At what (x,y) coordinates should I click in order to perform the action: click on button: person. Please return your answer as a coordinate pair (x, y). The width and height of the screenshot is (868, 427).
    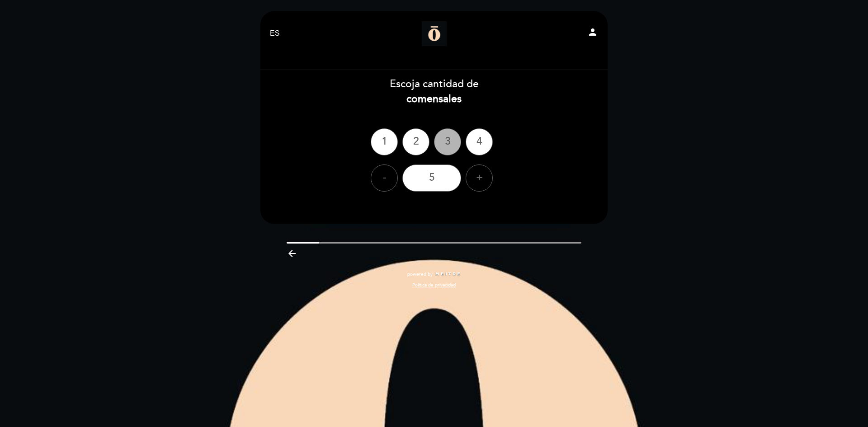
    Looking at the image, I should click on (593, 34).